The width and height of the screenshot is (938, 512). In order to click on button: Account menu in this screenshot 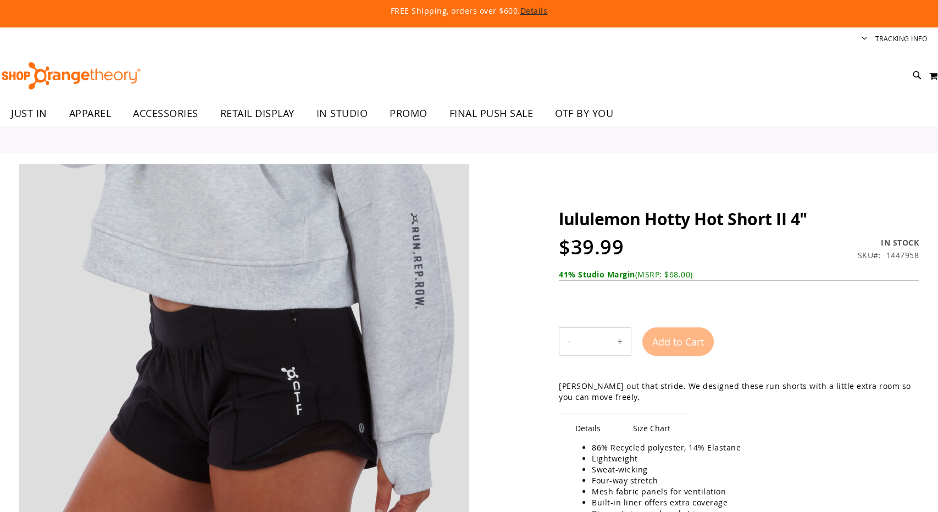, I will do `click(865, 39)`.